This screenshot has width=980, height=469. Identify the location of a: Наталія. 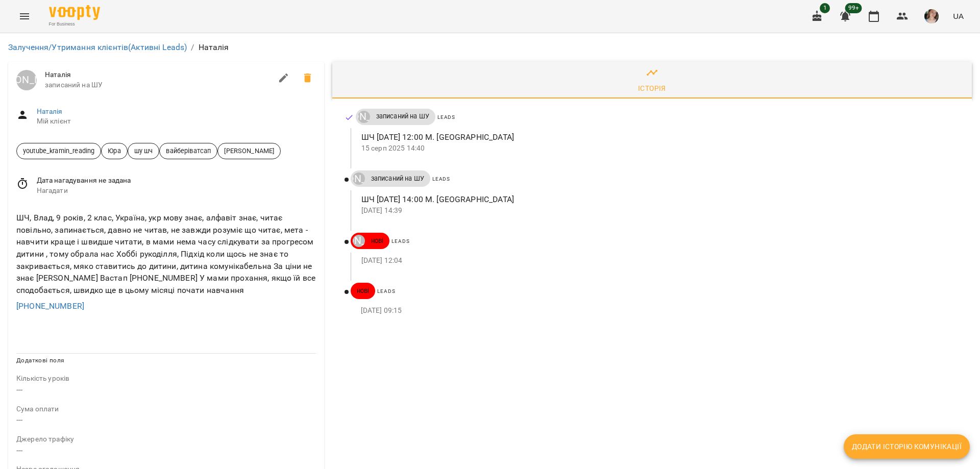
(50, 111).